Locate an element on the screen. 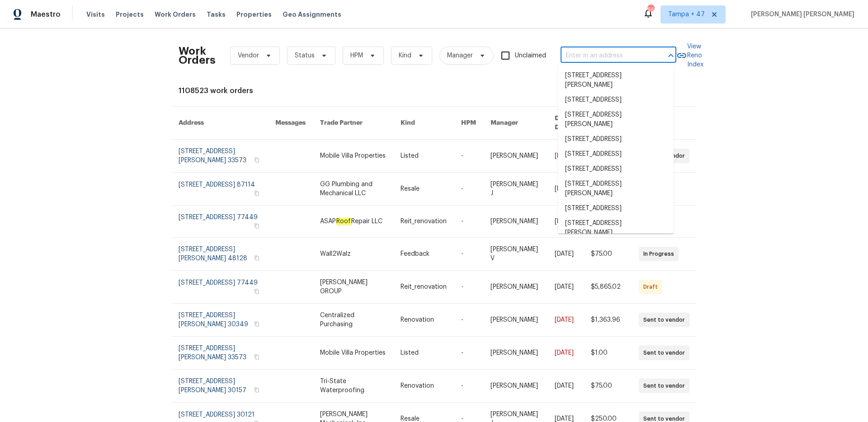 The height and width of the screenshot is (422, 868). span: Vendor is located at coordinates (248, 56).